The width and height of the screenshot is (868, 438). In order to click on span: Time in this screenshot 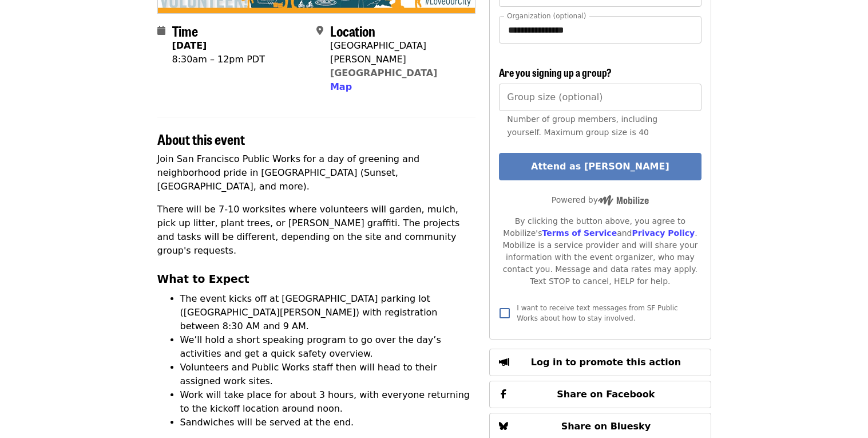, I will do `click(184, 30)`.